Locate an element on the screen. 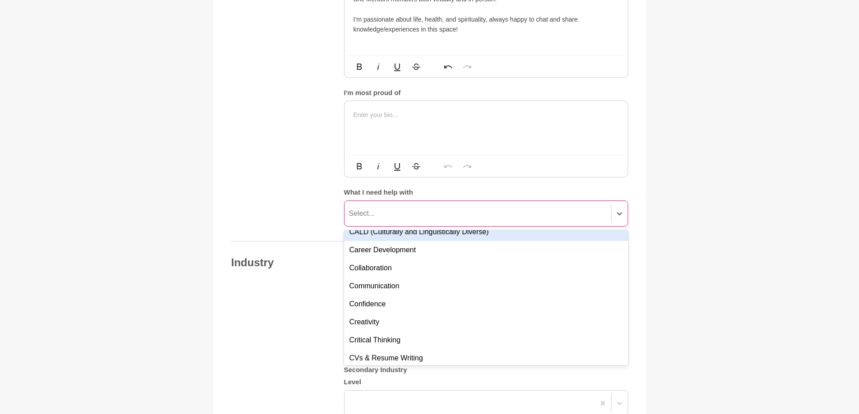 This screenshot has width=859, height=414. button: Italic (Ctrl+I) is located at coordinates (378, 166).